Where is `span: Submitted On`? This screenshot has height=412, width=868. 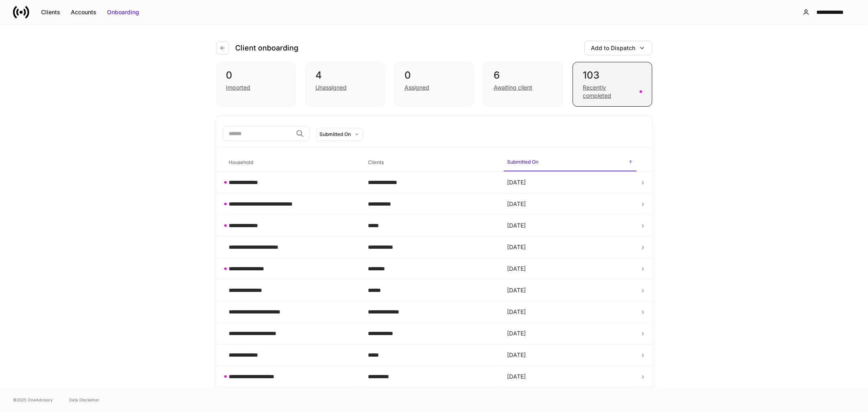 span: Submitted On is located at coordinates (570, 163).